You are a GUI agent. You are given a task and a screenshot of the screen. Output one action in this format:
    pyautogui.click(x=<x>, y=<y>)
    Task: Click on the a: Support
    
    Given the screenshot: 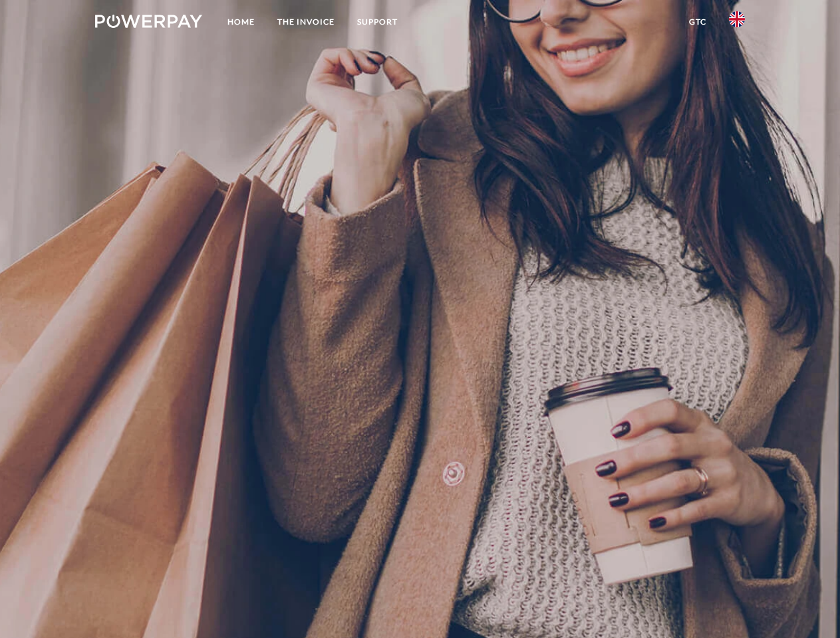 What is the action you would take?
    pyautogui.click(x=377, y=22)
    